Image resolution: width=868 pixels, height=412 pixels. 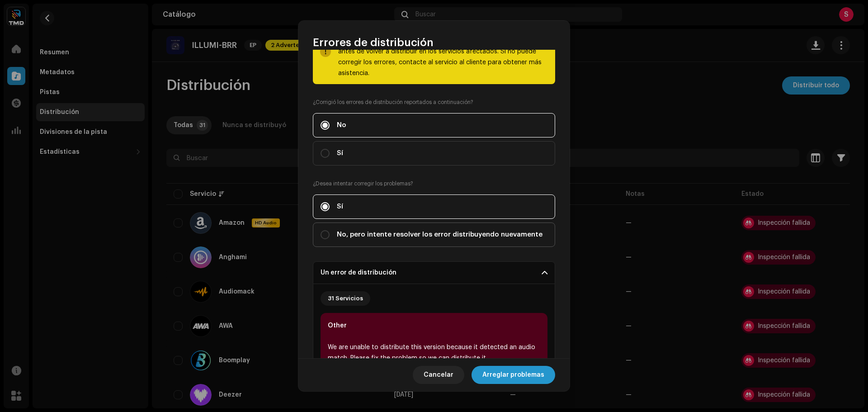 I want to click on div: We are unable to distribute this version because it detected an audio match. Please fix the probl..., so click(x=434, y=353).